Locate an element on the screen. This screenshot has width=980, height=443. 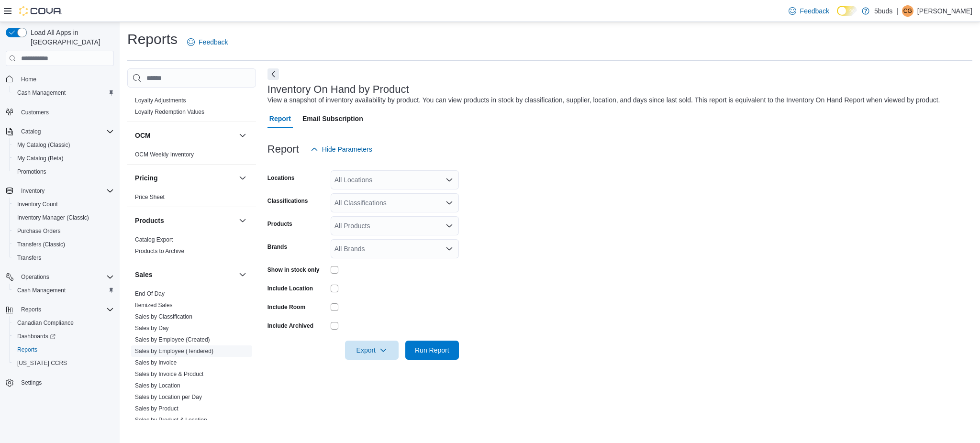
span: Washington CCRS is located at coordinates (63, 363).